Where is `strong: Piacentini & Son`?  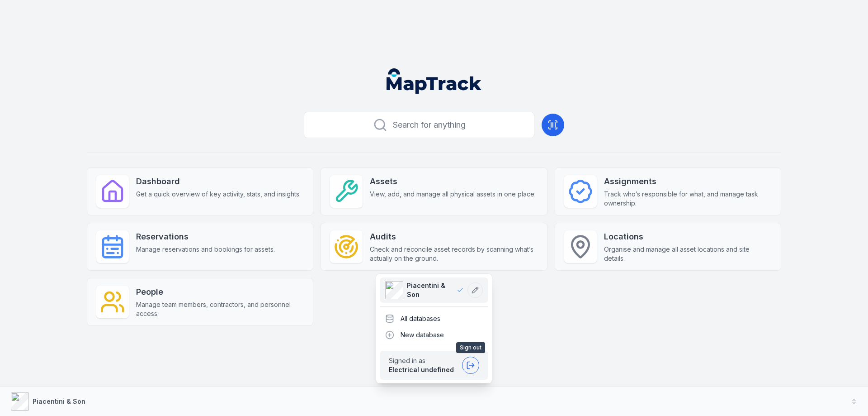
strong: Piacentini & Son is located at coordinates (59, 400).